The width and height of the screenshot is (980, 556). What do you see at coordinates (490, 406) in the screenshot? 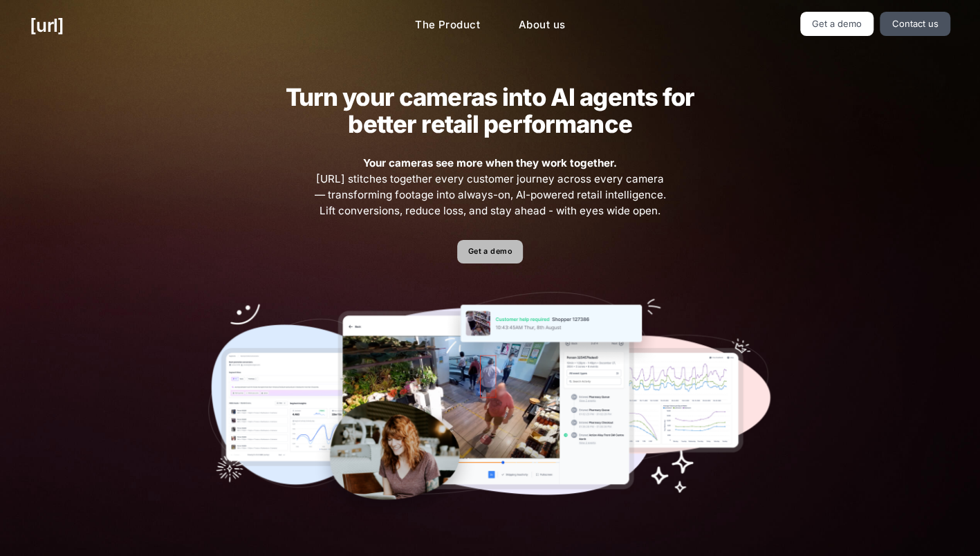
I see `img: Our tools` at bounding box center [490, 406].